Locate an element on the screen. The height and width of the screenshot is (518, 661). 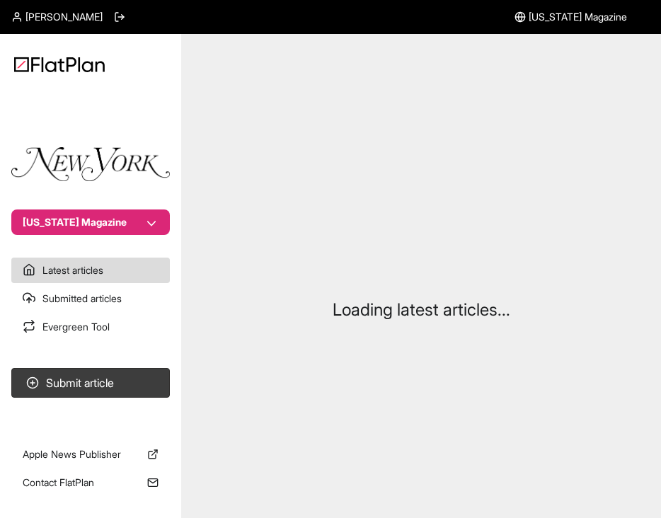
a: Apple News Publisher is located at coordinates (91, 454).